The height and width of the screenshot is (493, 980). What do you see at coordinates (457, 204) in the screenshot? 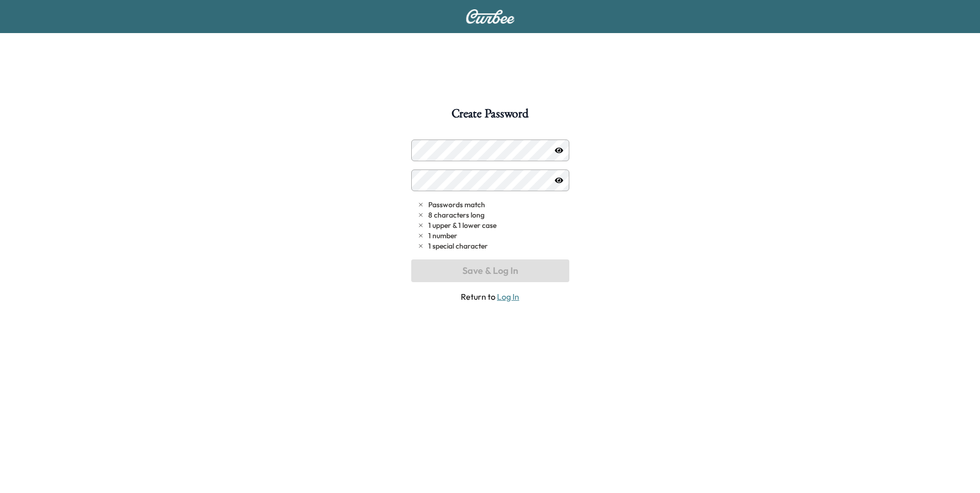
I see `span: Passwords match` at bounding box center [457, 204].